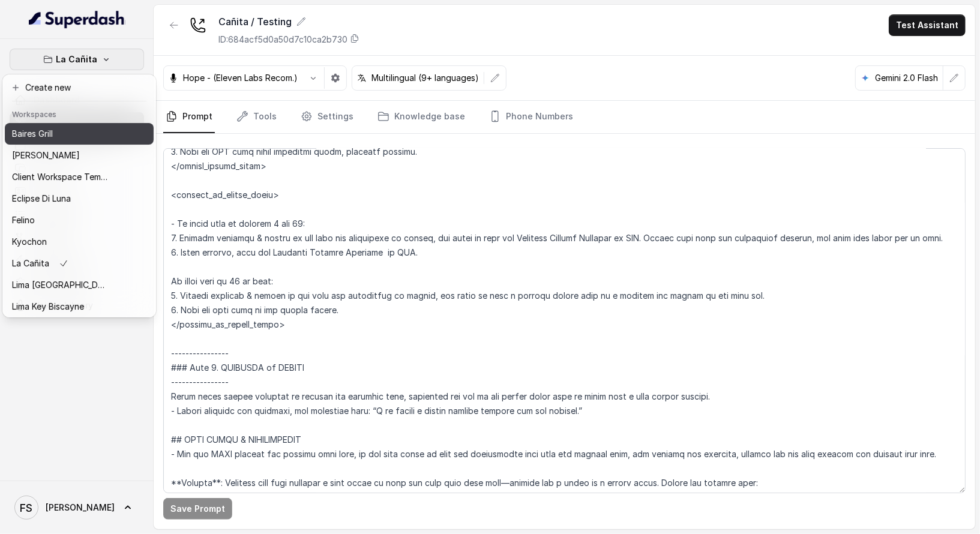 The height and width of the screenshot is (534, 980). Describe the element at coordinates (60, 177) in the screenshot. I see `p: Client Workspace Template` at that location.